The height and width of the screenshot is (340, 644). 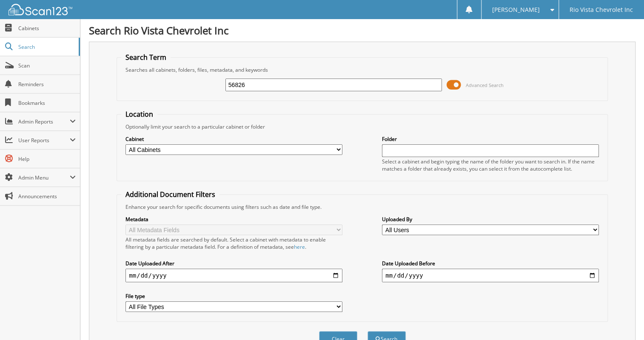 I want to click on div: Optionally limit your search to a particular cabinet or folder, so click(x=362, y=127).